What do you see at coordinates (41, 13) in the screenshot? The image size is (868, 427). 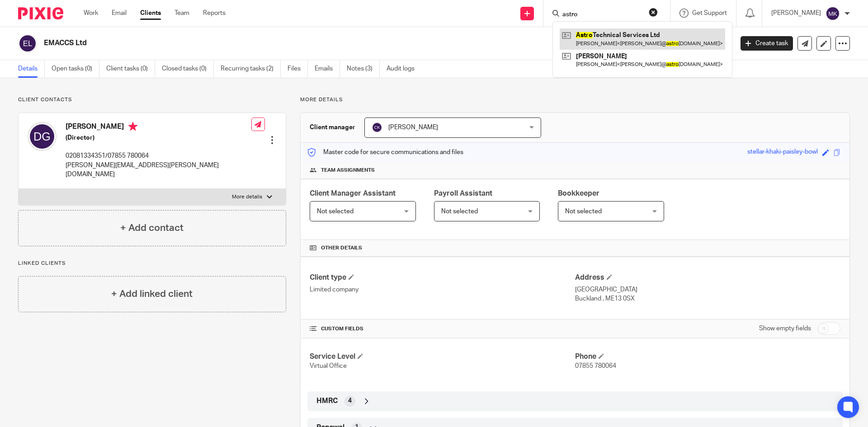 I see `img: Pixie` at bounding box center [41, 13].